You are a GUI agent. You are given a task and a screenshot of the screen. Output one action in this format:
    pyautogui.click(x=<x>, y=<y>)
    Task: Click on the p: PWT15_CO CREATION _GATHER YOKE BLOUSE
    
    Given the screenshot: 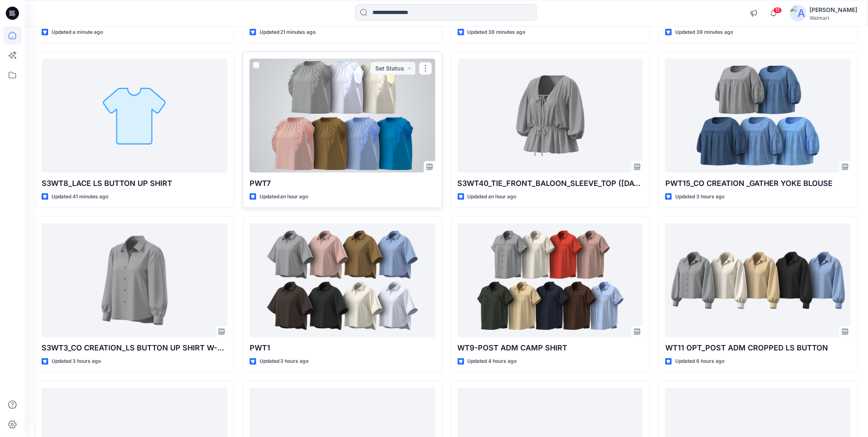 What is the action you would take?
    pyautogui.click(x=759, y=183)
    